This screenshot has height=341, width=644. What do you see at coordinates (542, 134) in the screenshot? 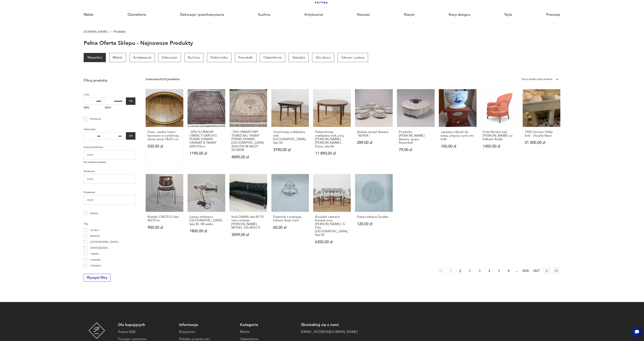
I see `h3: 1900 German Utility Sink - Double Basin` at bounding box center [542, 134].